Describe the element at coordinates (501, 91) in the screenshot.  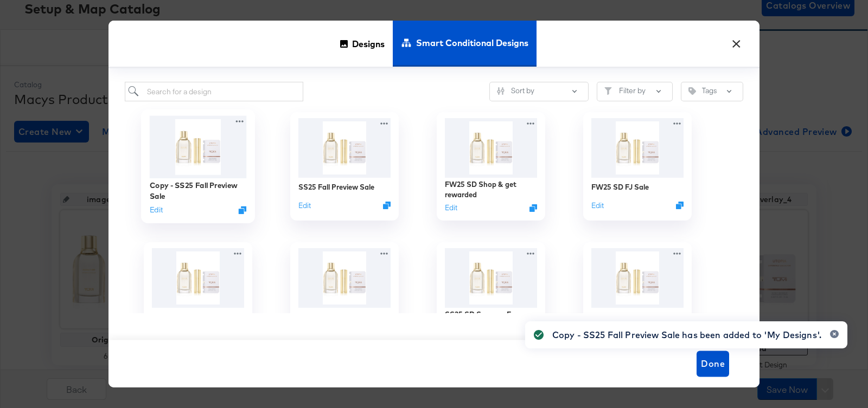
I see `svg: Sliders` at that location.